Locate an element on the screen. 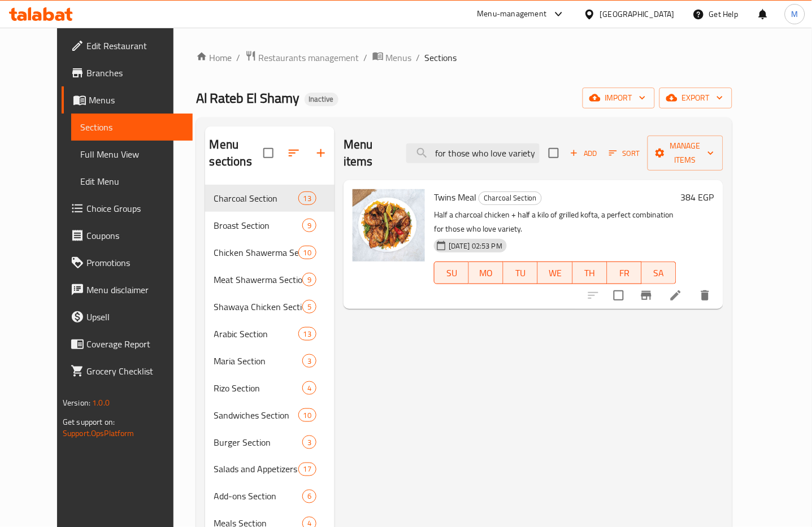 This screenshot has height=527, width=812. button: SA is located at coordinates (659, 273).